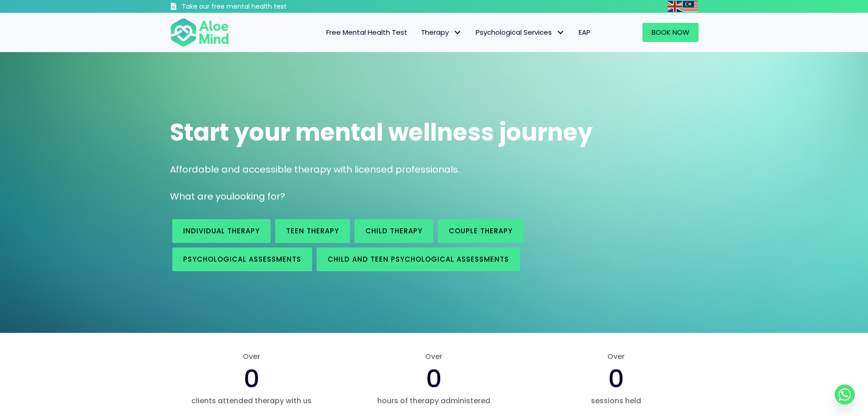  Describe the element at coordinates (313, 231) in the screenshot. I see `a: Teen Therapy` at that location.